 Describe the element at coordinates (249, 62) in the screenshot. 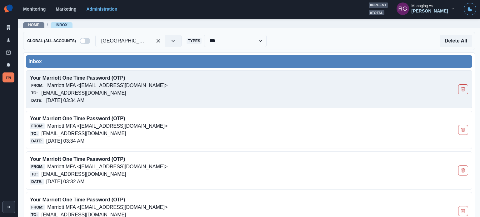

I see `div: Inbox` at that location.